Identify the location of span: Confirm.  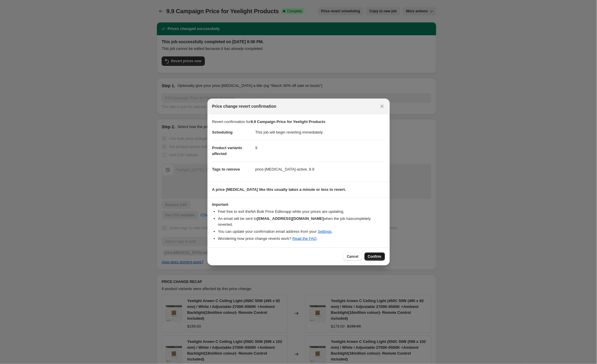
(375, 257).